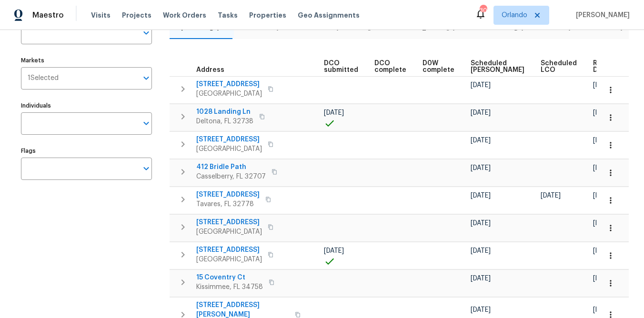 This screenshot has height=318, width=644. Describe the element at coordinates (438, 67) in the screenshot. I see `span: D0W complete` at that location.